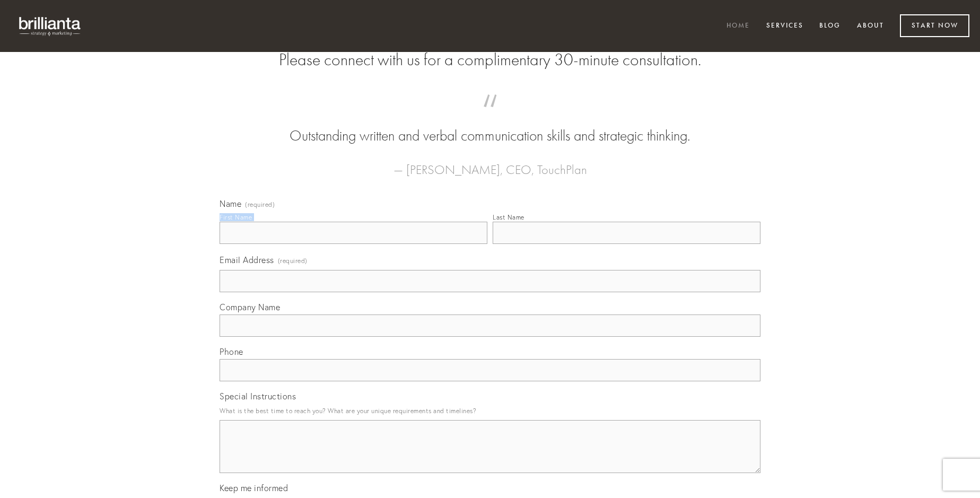 This screenshot has height=498, width=980. What do you see at coordinates (254, 488) in the screenshot?
I see `span: Keep me informed` at bounding box center [254, 488].